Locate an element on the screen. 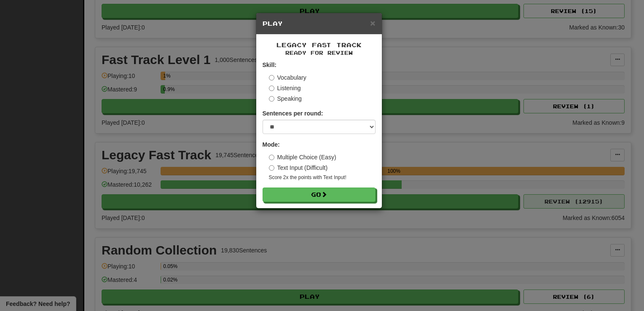 Image resolution: width=644 pixels, height=311 pixels. small: Ready for Review is located at coordinates (319, 53).